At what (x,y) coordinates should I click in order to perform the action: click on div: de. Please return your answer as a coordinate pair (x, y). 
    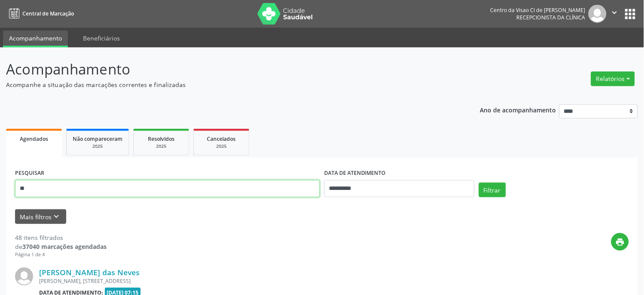
    Looking at the image, I should click on (60, 246).